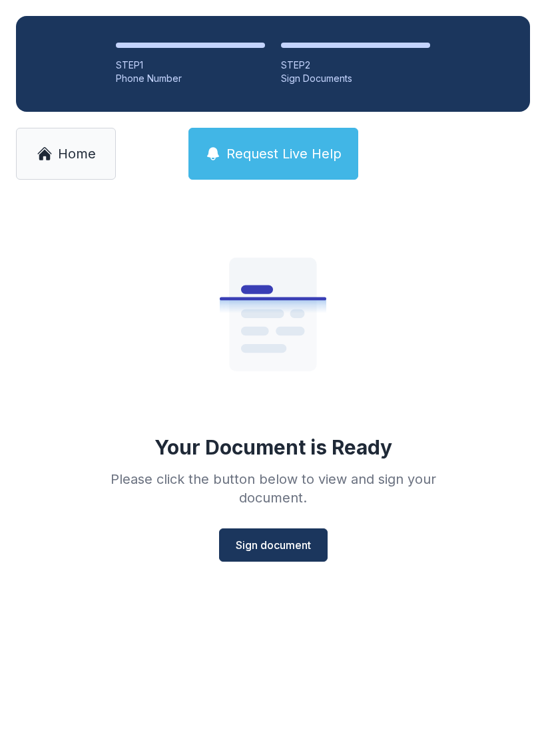 The image size is (546, 756). Describe the element at coordinates (273, 447) in the screenshot. I see `div: Your Document is Ready` at that location.